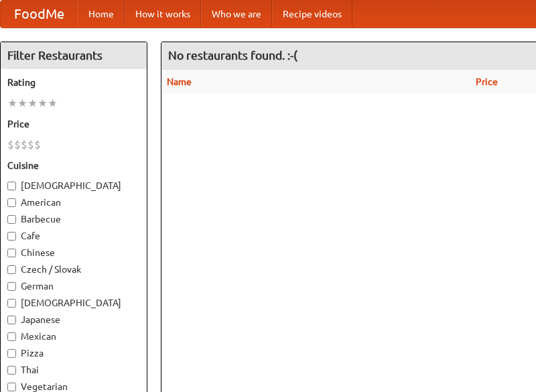  Describe the element at coordinates (39, 14) in the screenshot. I see `a: FoodMe` at that location.